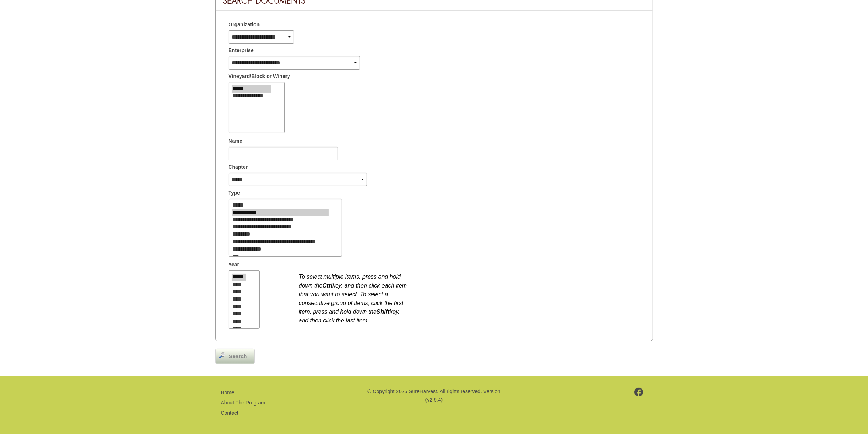 The width and height of the screenshot is (868, 434). What do you see at coordinates (235, 141) in the screenshot?
I see `span: Name` at bounding box center [235, 141].